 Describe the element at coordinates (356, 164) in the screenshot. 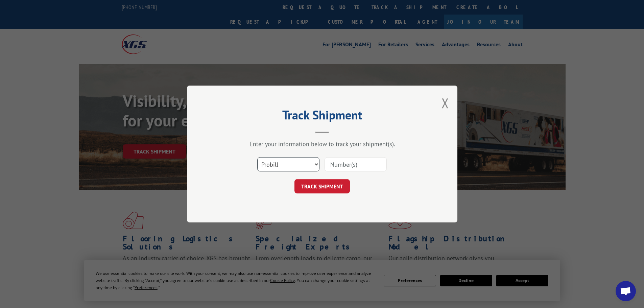

I see `input: Number(s)` at that location.